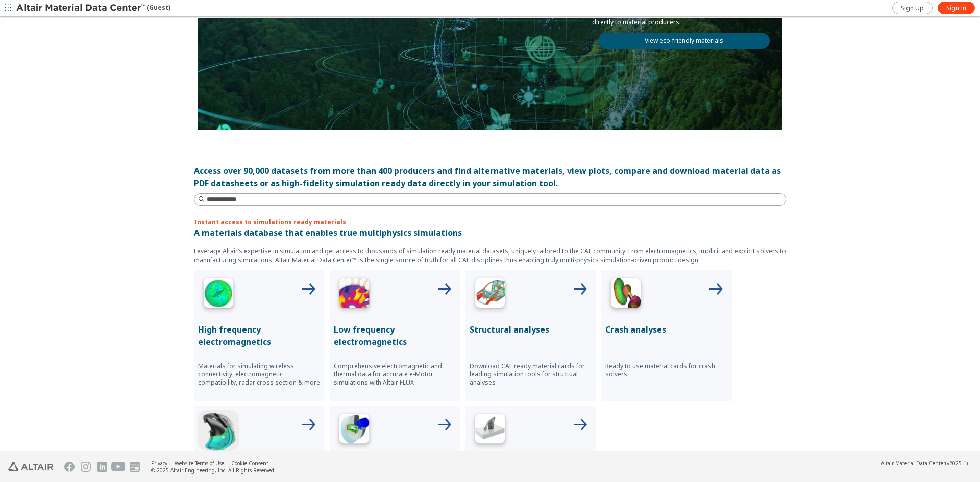  Describe the element at coordinates (395, 335) in the screenshot. I see `p: Low frequency electromagnetics` at that location.